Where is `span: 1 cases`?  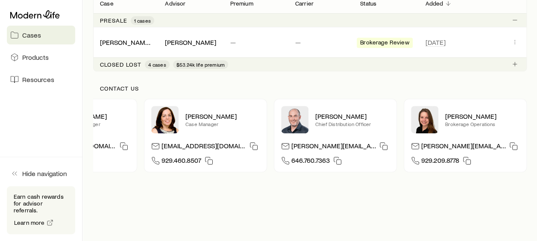
span: 1 cases is located at coordinates (142, 20).